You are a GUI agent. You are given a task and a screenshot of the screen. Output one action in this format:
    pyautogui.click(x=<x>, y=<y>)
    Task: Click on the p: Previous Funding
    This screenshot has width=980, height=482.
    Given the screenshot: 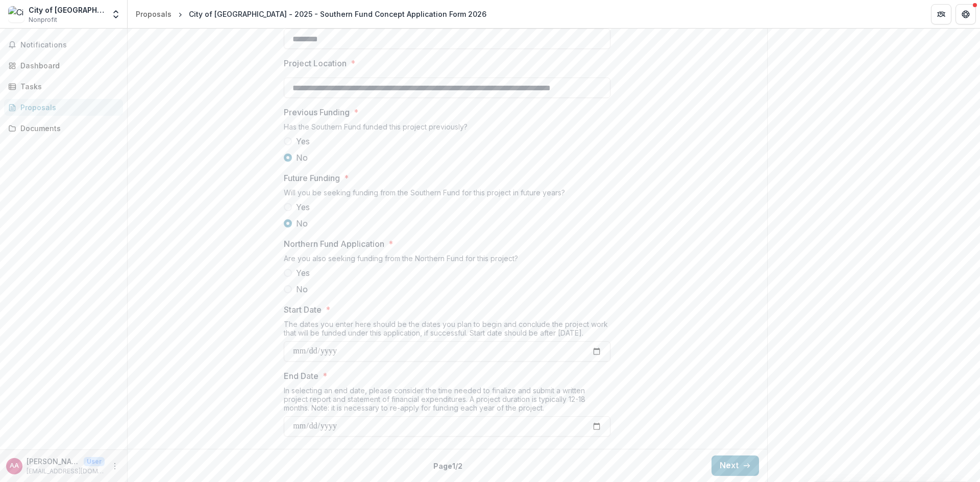 What is the action you would take?
    pyautogui.click(x=316, y=112)
    